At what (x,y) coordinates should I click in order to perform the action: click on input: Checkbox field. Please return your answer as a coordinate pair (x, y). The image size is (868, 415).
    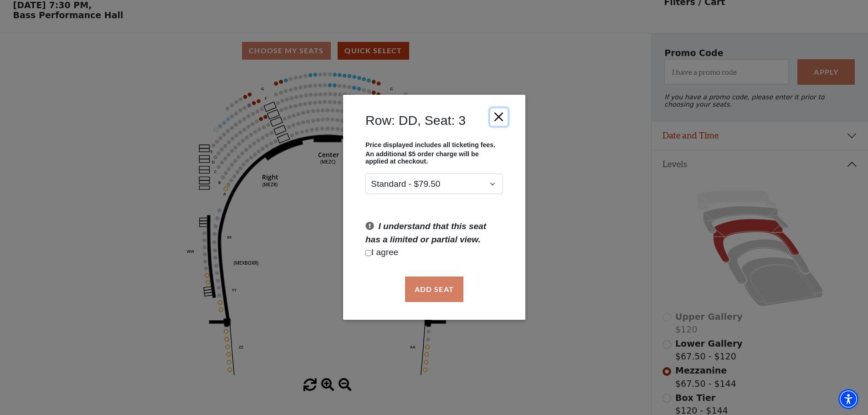
    Looking at the image, I should click on (368, 253).